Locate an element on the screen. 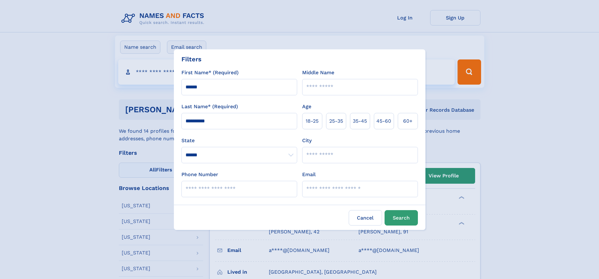  span: 35‑45 is located at coordinates (360, 121).